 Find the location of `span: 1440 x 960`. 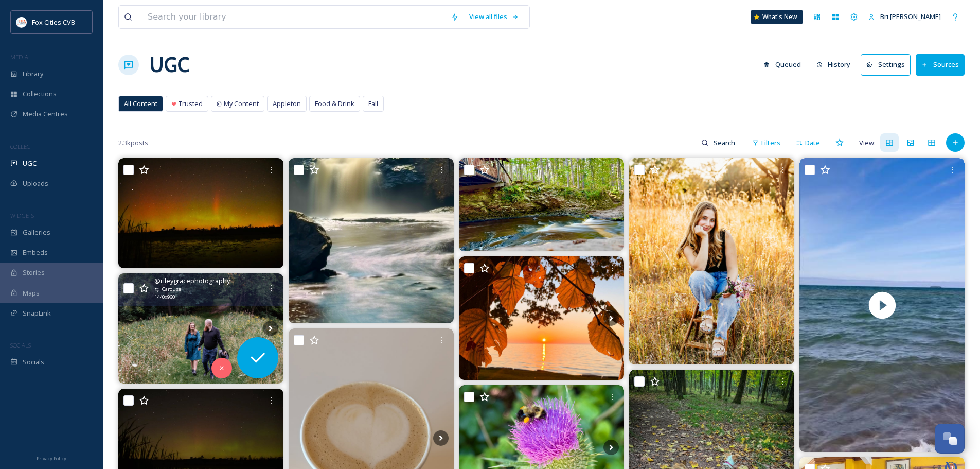

span: 1440 x 960 is located at coordinates (165, 297).